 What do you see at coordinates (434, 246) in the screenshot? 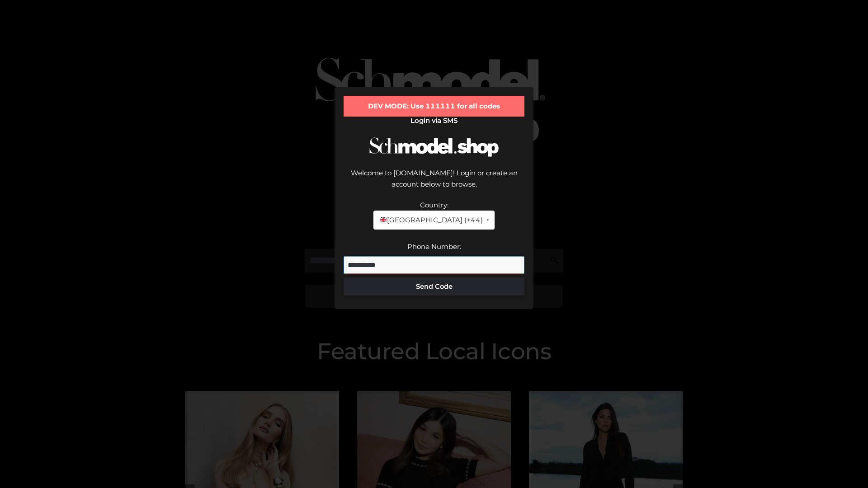
I see `label: Phone Number:` at bounding box center [434, 246].